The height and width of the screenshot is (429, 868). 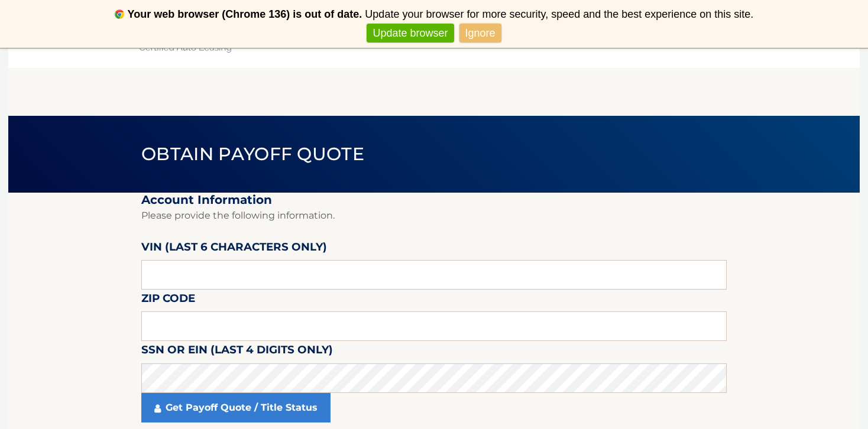 I want to click on label: VIN (last 6 characters only), so click(x=234, y=249).